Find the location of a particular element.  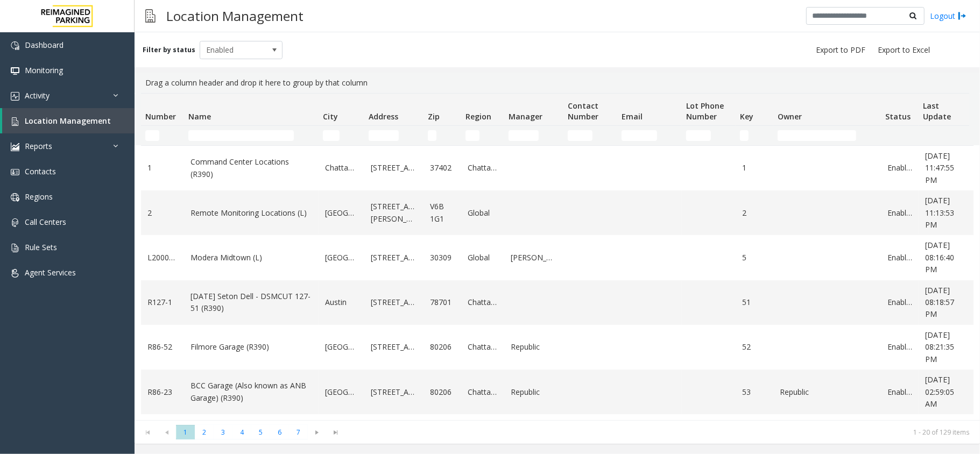

a: R86-23 is located at coordinates (163, 392).